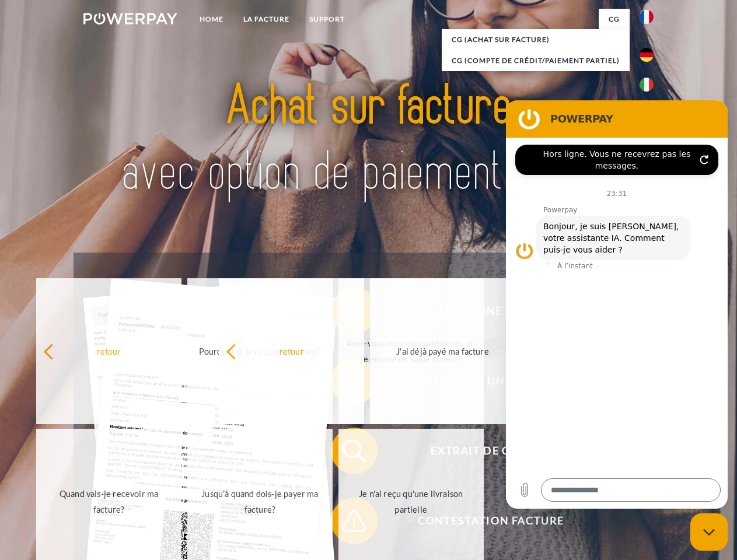 Image resolution: width=737 pixels, height=560 pixels. Describe the element at coordinates (327, 19) in the screenshot. I see `a: Support` at that location.